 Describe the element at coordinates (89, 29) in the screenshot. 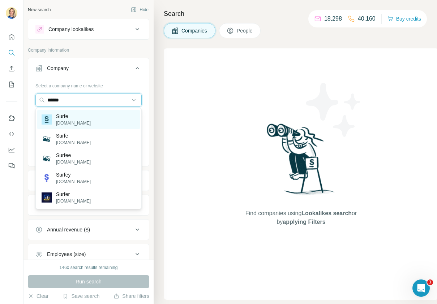

I see `button: Company lookalikes` at that location.